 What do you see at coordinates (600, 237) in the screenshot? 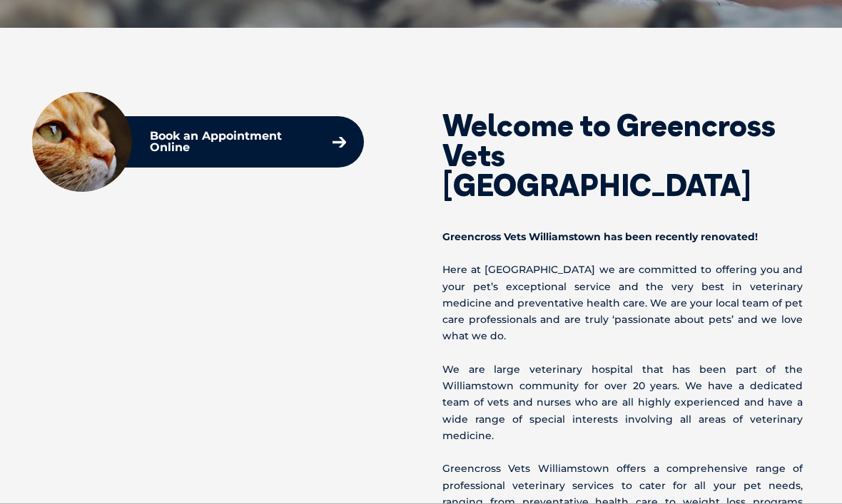
I see `b: Greencross Vets Williamstown has been recently renovated!` at bounding box center [600, 237].